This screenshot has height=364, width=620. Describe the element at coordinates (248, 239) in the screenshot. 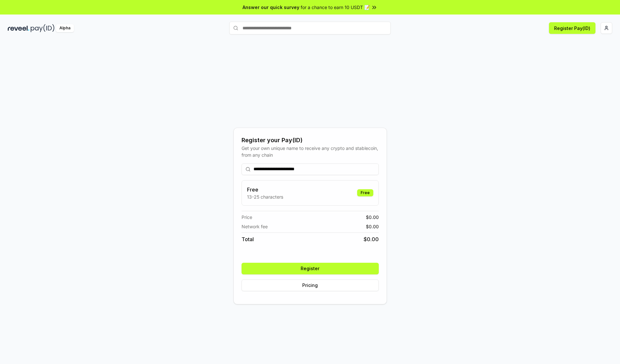

I see `span: Total` at that location.